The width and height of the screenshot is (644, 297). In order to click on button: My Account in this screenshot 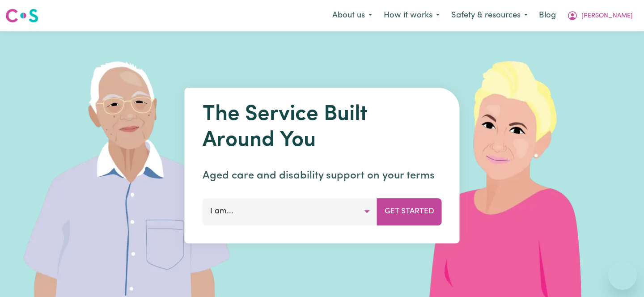, I will do `click(600, 16)`.